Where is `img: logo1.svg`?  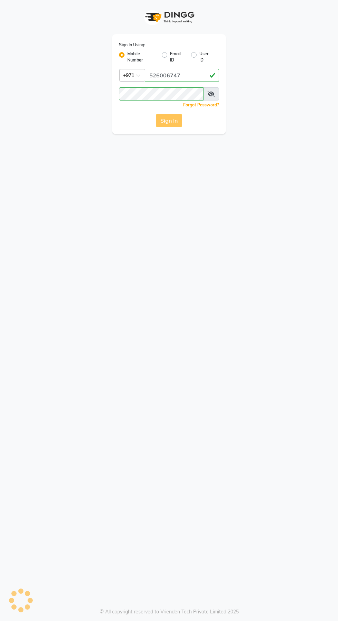 img: logo1.svg is located at coordinates (169, 17).